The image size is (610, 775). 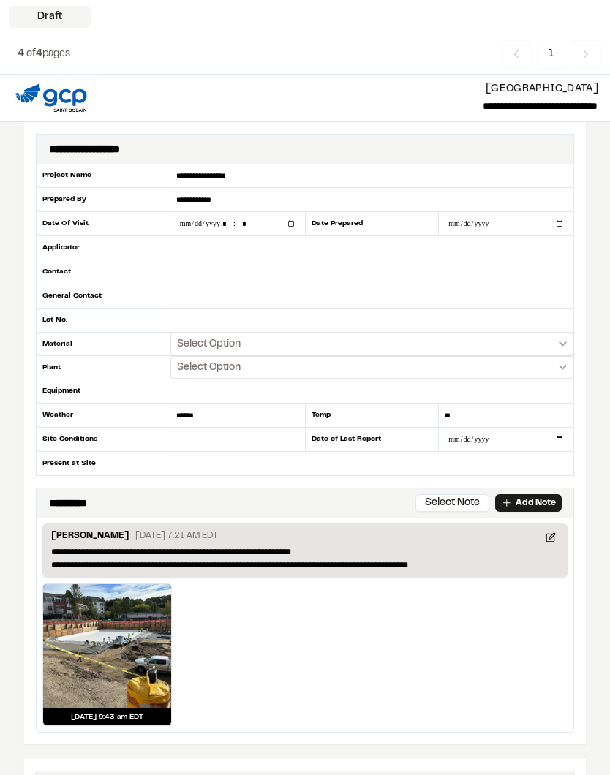 What do you see at coordinates (551, 54) in the screenshot?
I see `span: 1` at bounding box center [551, 54].